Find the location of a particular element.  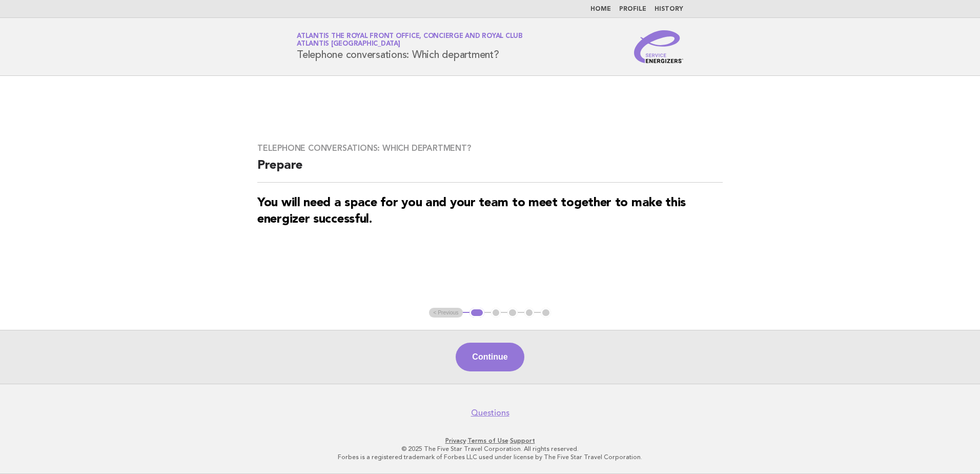

button: 1 is located at coordinates (477, 313).